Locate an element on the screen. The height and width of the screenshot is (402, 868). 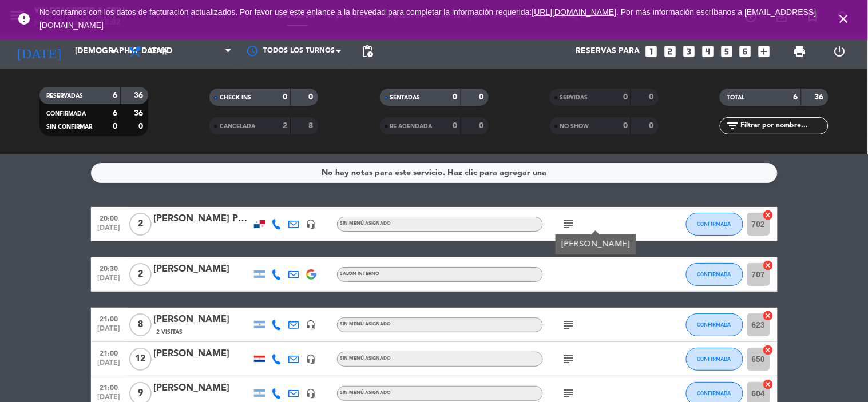
i: add_box is located at coordinates (764, 51).